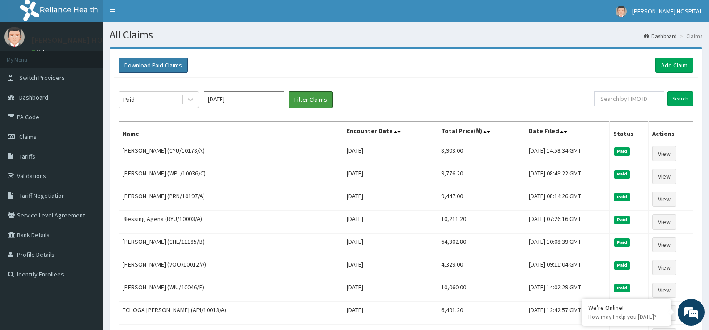 This screenshot has width=709, height=330. What do you see at coordinates (98, 56) in the screenshot?
I see `div: Chat with us now` at bounding box center [98, 56].